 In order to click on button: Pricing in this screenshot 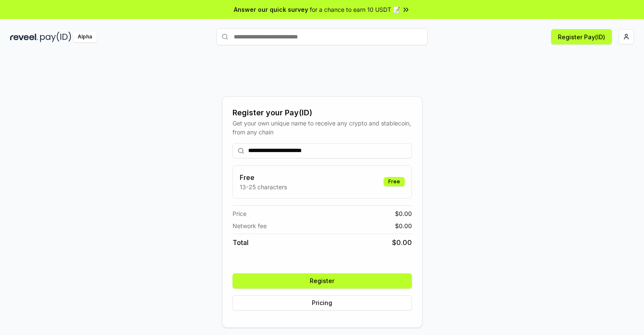, I will do `click(322, 303)`.